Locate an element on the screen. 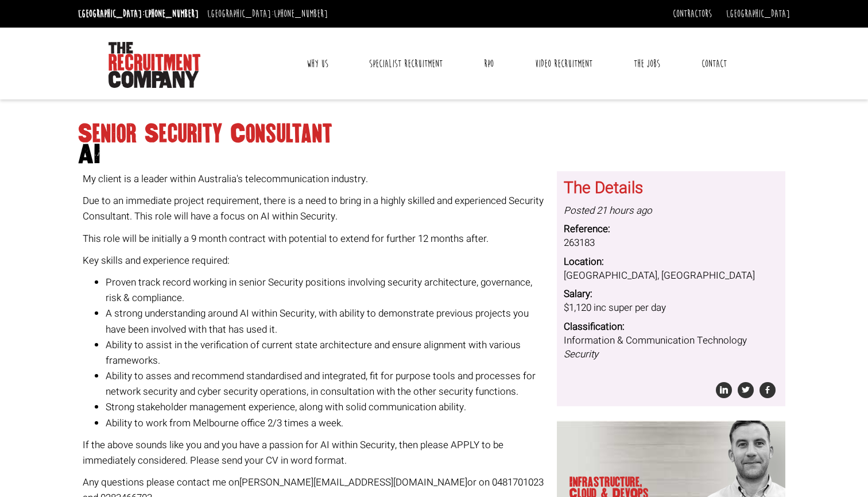 This screenshot has width=868, height=497. li: Proven track record working in senior Security positions involving security architecture, governa... is located at coordinates (327, 290).